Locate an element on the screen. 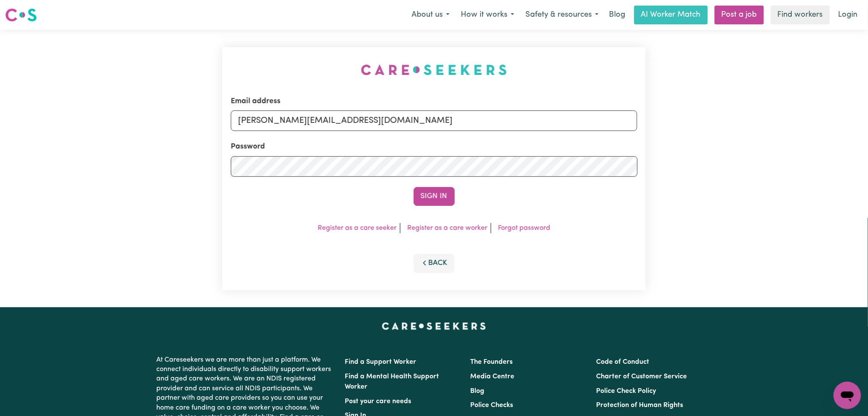 The height and width of the screenshot is (416, 868). a: Police Check Policy is located at coordinates (626, 391).